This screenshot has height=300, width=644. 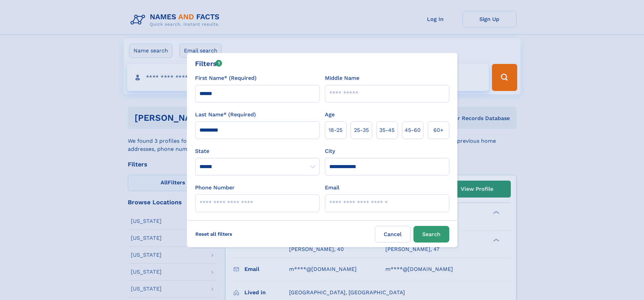 What do you see at coordinates (438, 130) in the screenshot?
I see `span: 60+` at bounding box center [438, 130].